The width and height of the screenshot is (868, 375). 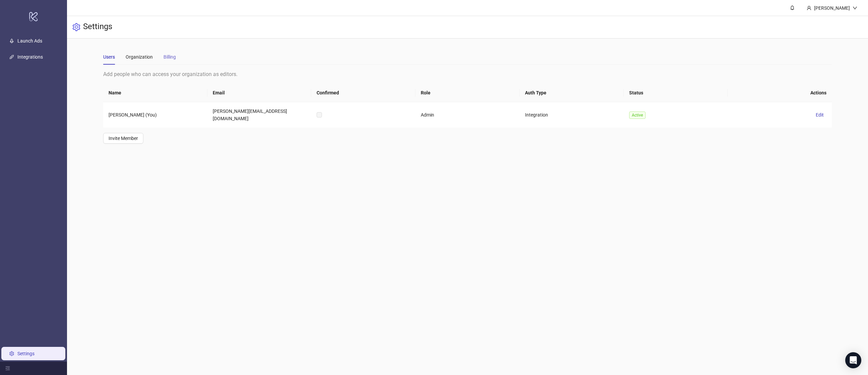 What do you see at coordinates (8, 368) in the screenshot?
I see `span: menu-fold` at bounding box center [8, 368].